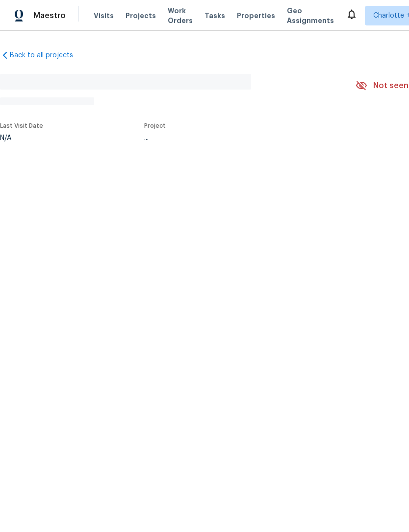 The width and height of the screenshot is (409, 532). Describe the element at coordinates (310, 15) in the screenshot. I see `span: Geo Assignments` at that location.